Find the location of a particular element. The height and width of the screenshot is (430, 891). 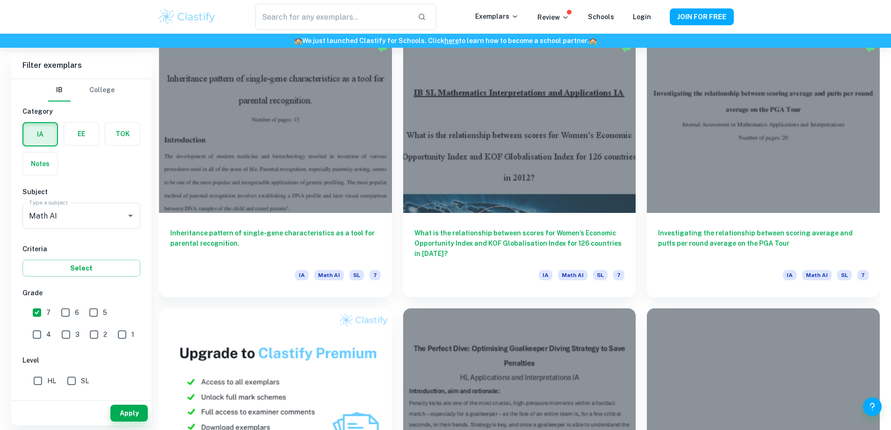

span: 3 is located at coordinates (77, 334).